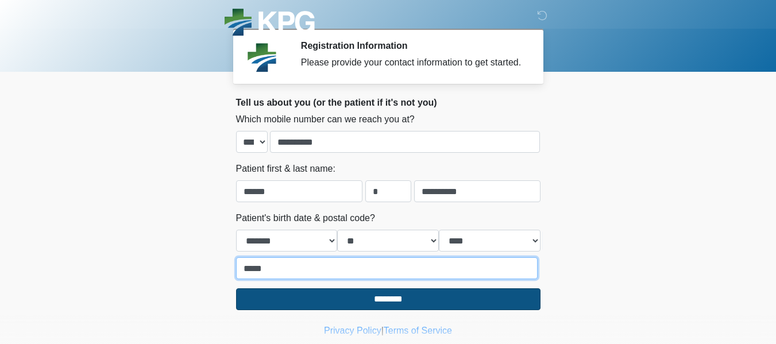  Describe the element at coordinates (325, 120) in the screenshot. I see `label: Which mobile number can we reach you at?` at that location.